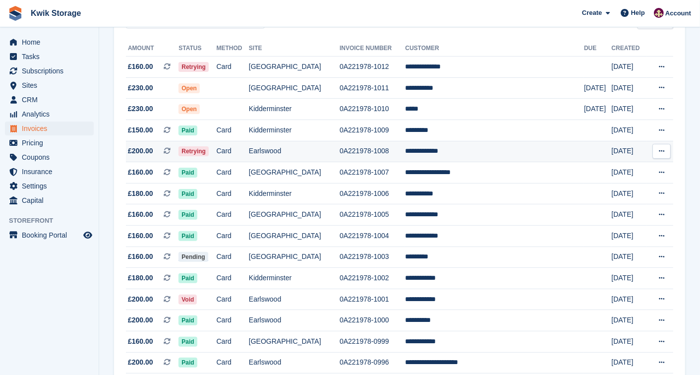 This screenshot has width=700, height=375. What do you see at coordinates (630, 49) in the screenshot?
I see `th: Created` at bounding box center [630, 49].